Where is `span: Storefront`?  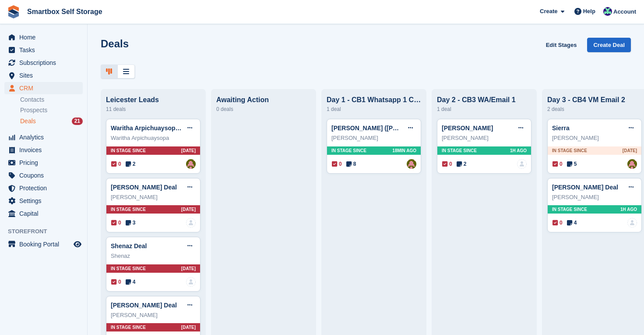
span: Storefront is located at coordinates (47, 231).